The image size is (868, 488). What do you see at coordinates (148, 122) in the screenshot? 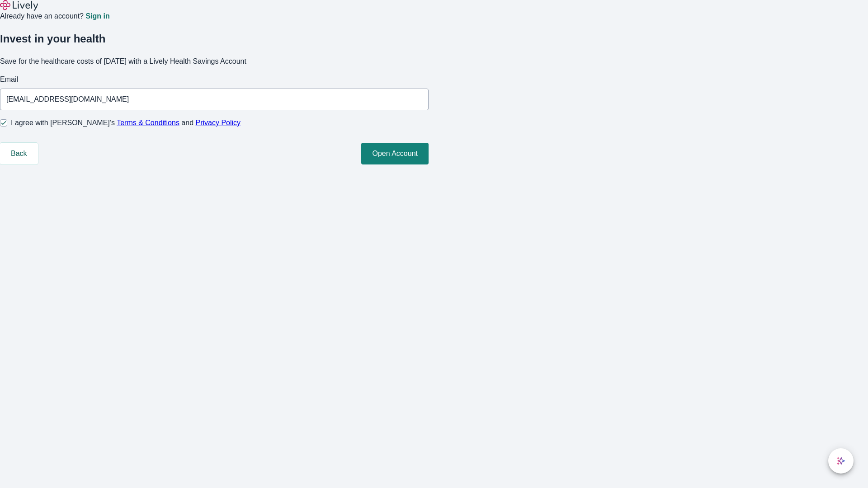
I see `a: Terms & Conditions` at bounding box center [148, 122].